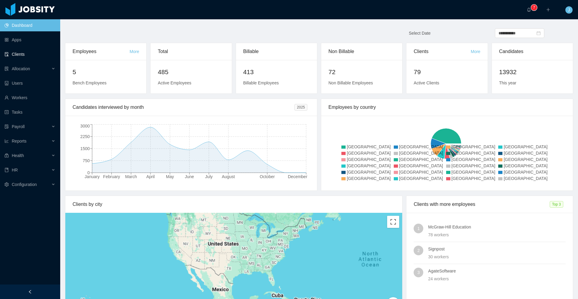  I want to click on div: Non Billable, so click(362, 51).